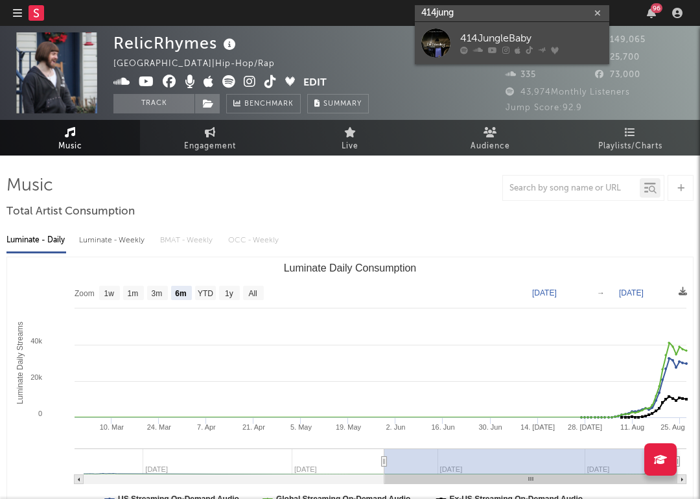 This screenshot has height=499, width=700. I want to click on span: 149,065, so click(620, 40).